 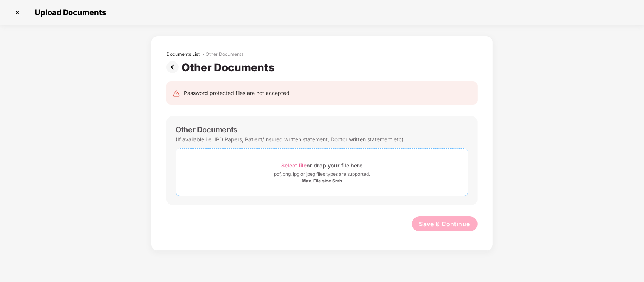 What do you see at coordinates (322, 165) in the screenshot?
I see `div: or drop your file here` at bounding box center [322, 165].